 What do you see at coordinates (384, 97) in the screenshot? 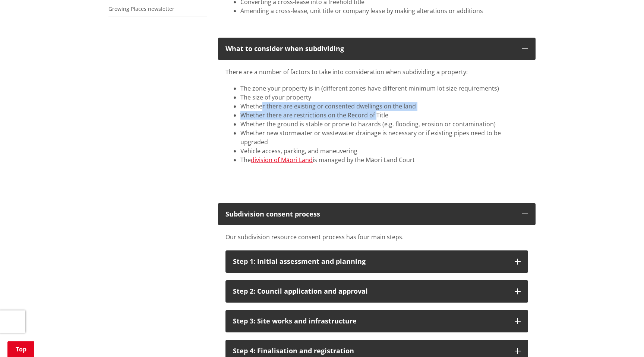
I see `li: The size of your property​` at bounding box center [384, 97].